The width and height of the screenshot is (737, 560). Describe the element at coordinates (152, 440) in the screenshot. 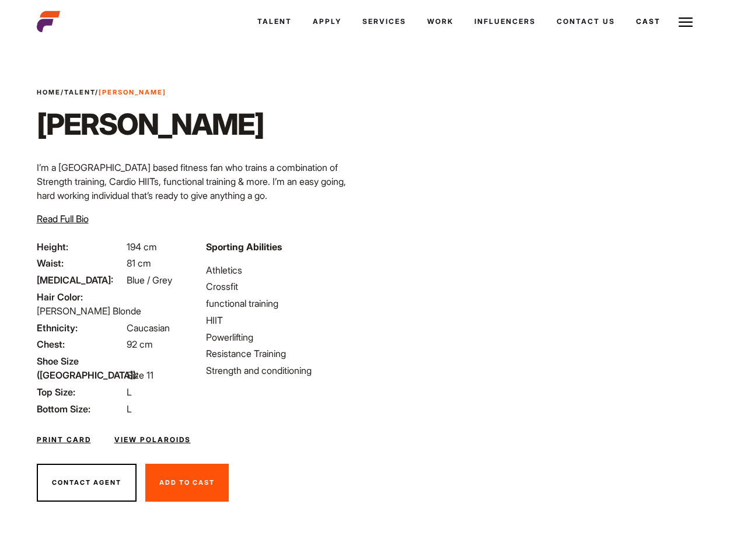

I see `a: View Polaroids` at that location.